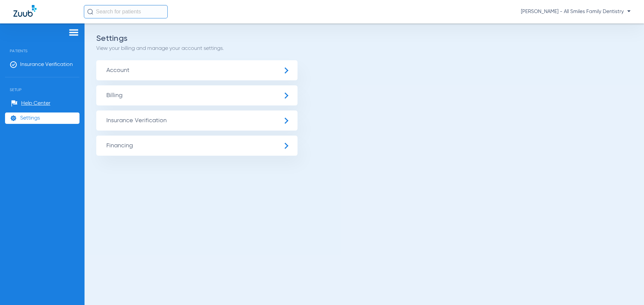  I want to click on span: Account, so click(197, 70).